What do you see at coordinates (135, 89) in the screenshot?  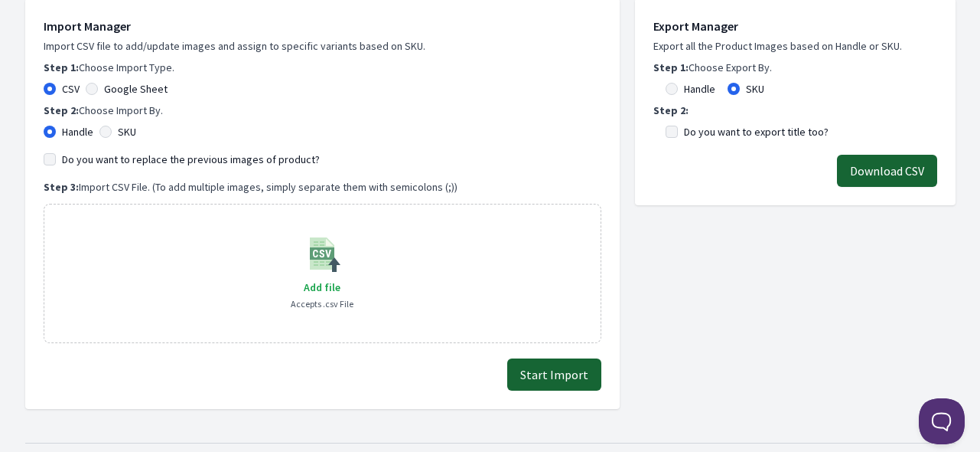 I see `label: Google Sheet` at bounding box center [135, 89].